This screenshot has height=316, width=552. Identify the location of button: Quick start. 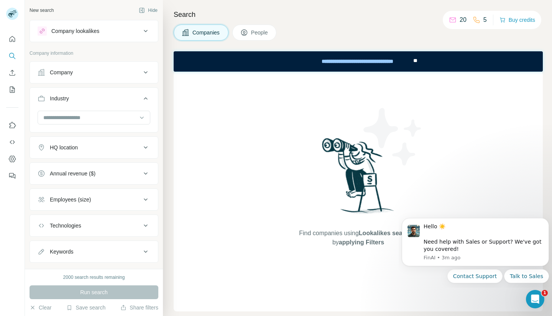
(12, 39).